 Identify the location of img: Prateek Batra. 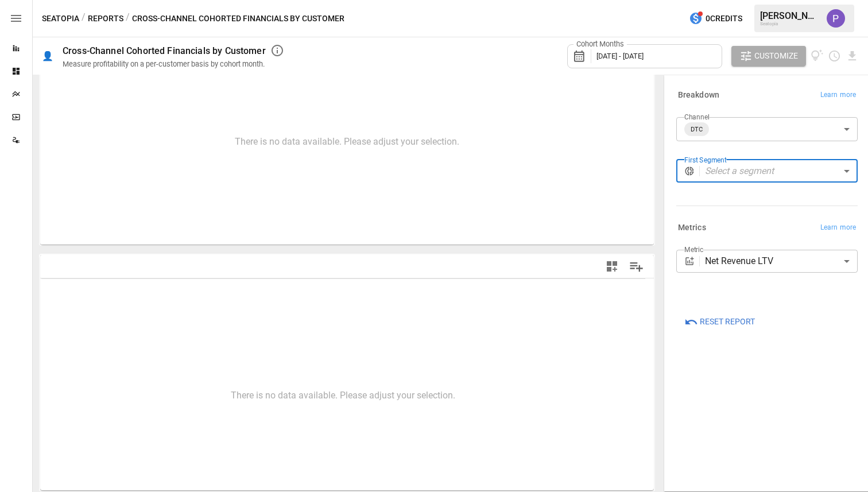
(836, 19).